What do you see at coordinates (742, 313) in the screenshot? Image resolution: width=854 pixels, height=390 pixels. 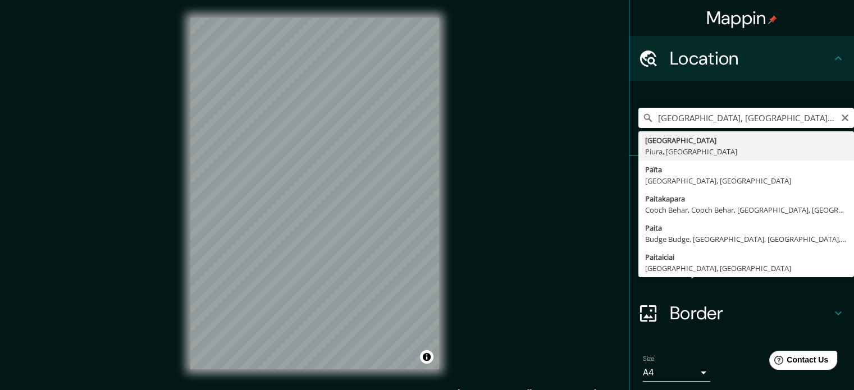 I see `div: Border` at bounding box center [742, 313].